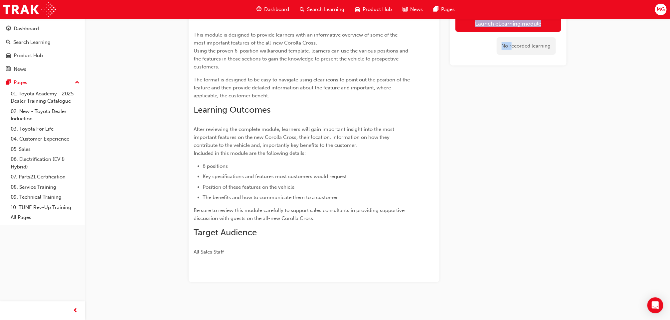 The height and width of the screenshot is (320, 670). Describe the element at coordinates (374, 9) in the screenshot. I see `a: car-iconProduct Hub` at that location.